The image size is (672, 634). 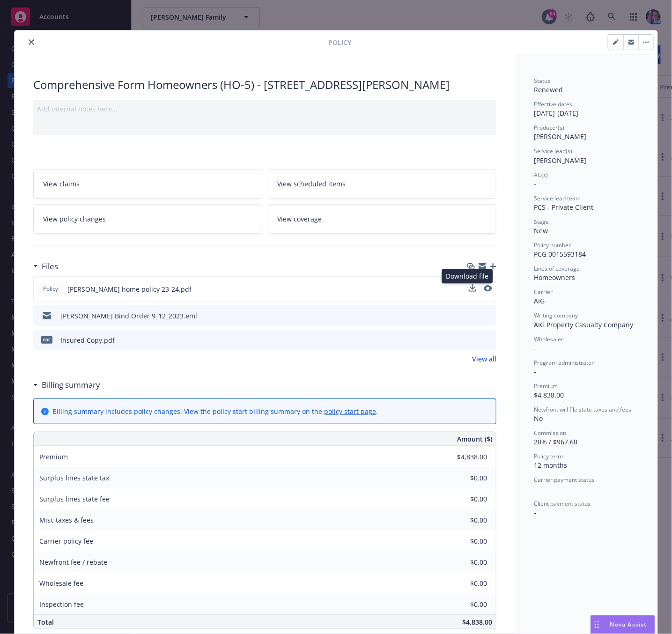 What do you see at coordinates (46, 621) in the screenshot?
I see `span: Total` at bounding box center [46, 621].